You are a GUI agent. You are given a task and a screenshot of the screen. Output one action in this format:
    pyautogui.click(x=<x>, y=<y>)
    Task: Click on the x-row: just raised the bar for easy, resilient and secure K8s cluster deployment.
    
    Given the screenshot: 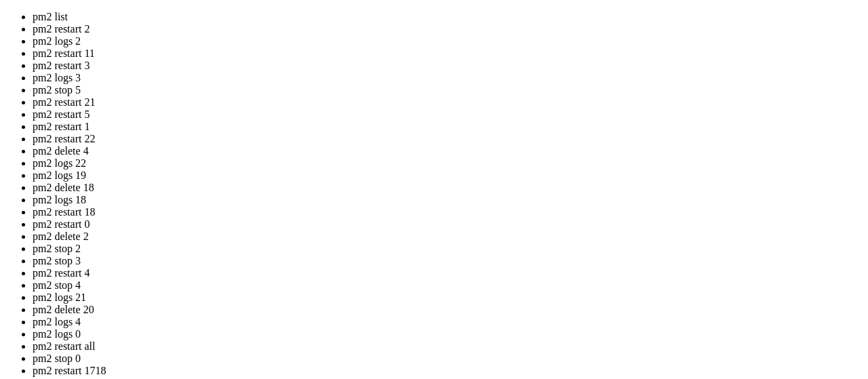 What is the action you would take?
    pyautogui.click(x=348, y=112)
    